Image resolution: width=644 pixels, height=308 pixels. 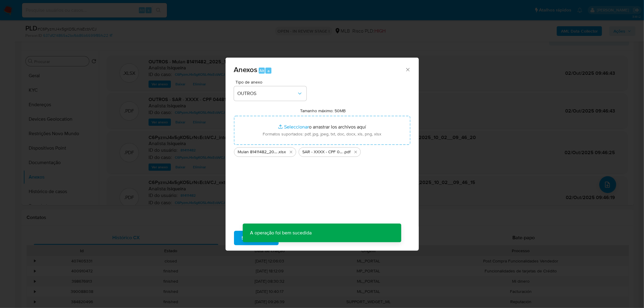 What do you see at coordinates (291, 152) in the screenshot?
I see `button: Eliminar Mulan 81411482_2025_10_01_15_21_12.xlsx` at bounding box center [291, 152].